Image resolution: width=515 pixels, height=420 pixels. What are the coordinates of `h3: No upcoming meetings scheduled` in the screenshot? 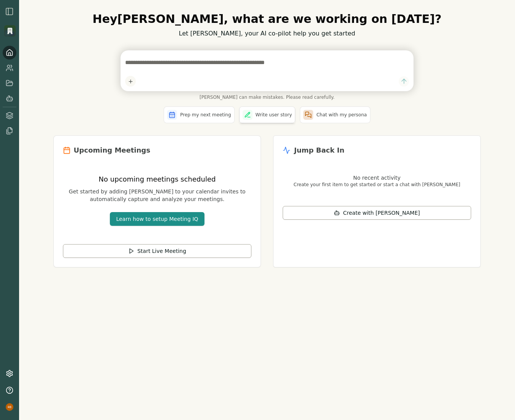 It's located at (157, 179).